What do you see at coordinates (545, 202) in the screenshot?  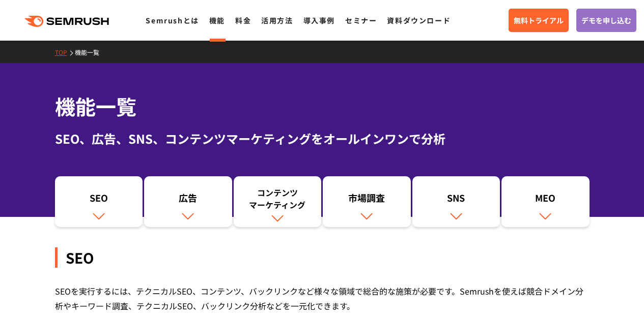 I see `a: MEO` at bounding box center [545, 202].